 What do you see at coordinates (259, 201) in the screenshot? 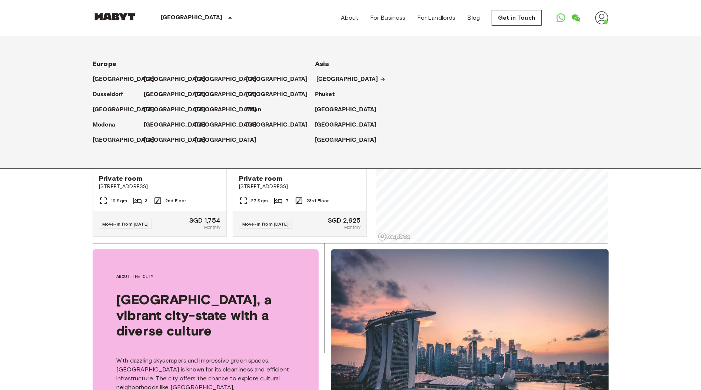
I see `span: 27 Sqm` at bounding box center [259, 201].